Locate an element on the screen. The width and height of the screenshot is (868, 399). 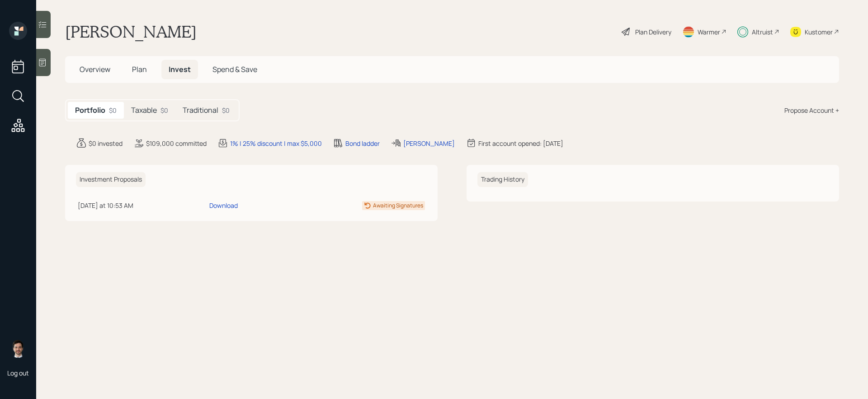
div: Warmer is located at coordinates (709, 31).